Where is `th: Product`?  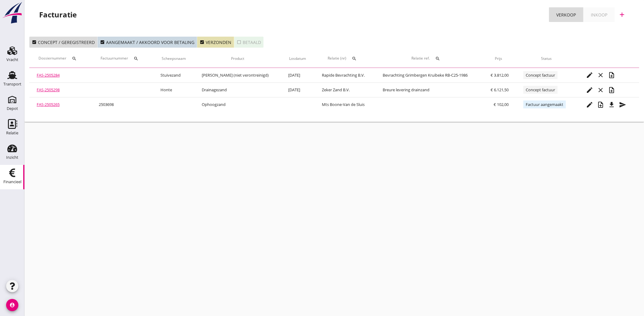 th: Product is located at coordinates (238, 59).